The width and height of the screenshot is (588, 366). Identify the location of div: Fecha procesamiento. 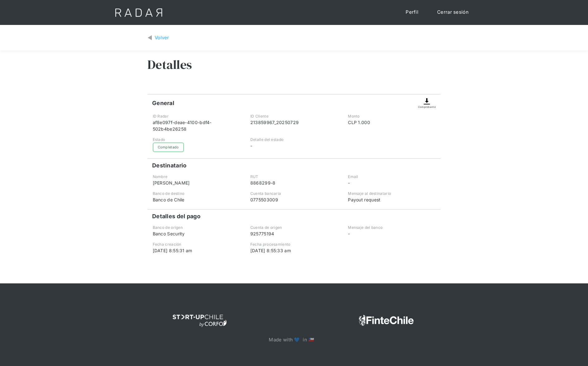
(294, 245).